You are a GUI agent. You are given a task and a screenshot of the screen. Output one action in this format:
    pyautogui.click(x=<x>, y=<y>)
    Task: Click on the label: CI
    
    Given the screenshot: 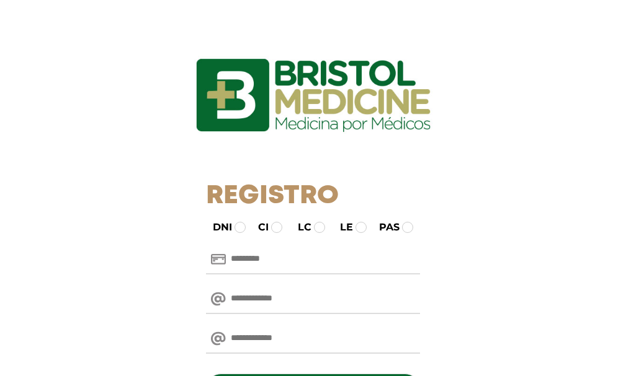 What is the action you would take?
    pyautogui.click(x=257, y=228)
    